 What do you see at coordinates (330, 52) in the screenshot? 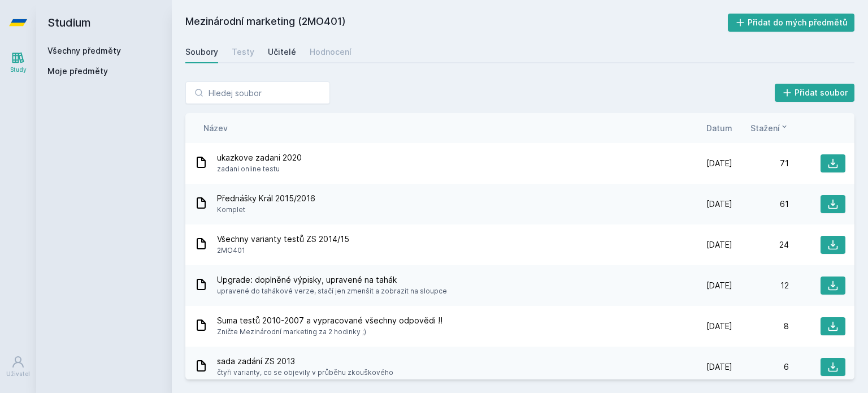
I see `a: Hodnocení` at bounding box center [330, 52].